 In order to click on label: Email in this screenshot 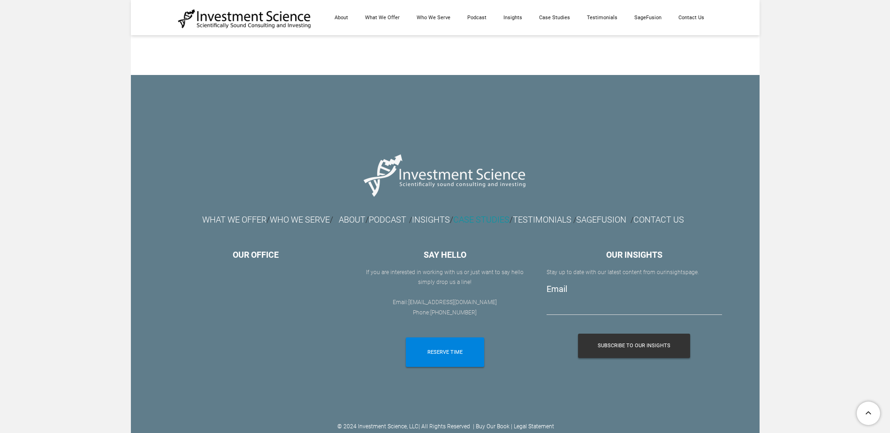, I will do `click(557, 289)`.